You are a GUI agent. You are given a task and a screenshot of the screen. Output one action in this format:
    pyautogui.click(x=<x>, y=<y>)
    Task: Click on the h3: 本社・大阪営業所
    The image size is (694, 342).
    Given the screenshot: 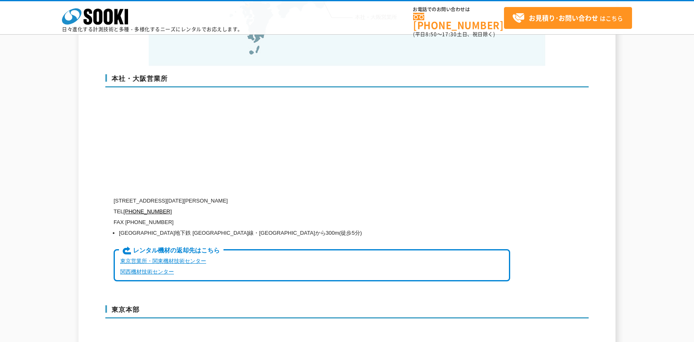 What is the action you would take?
    pyautogui.click(x=347, y=81)
    